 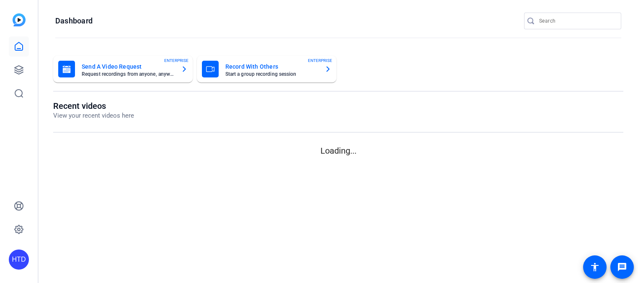 I want to click on button: Record With OthersStart a group recording sessionENTERPRISE, so click(x=267, y=69).